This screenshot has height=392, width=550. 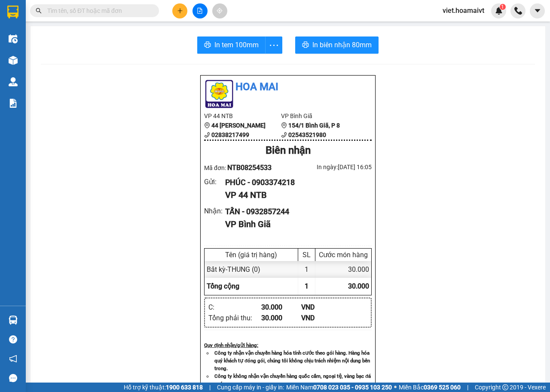 I want to click on button: plus, so click(x=179, y=11).